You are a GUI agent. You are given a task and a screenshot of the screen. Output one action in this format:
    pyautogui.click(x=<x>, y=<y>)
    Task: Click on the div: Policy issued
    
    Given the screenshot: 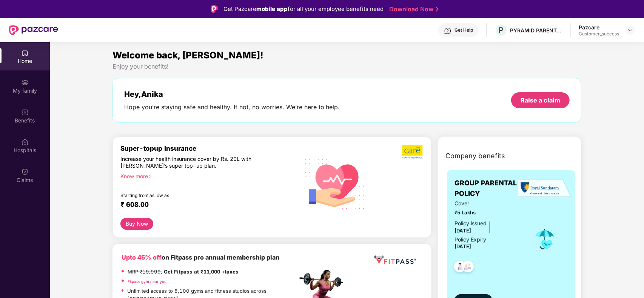 What is the action you would take?
    pyautogui.click(x=471, y=224)
    